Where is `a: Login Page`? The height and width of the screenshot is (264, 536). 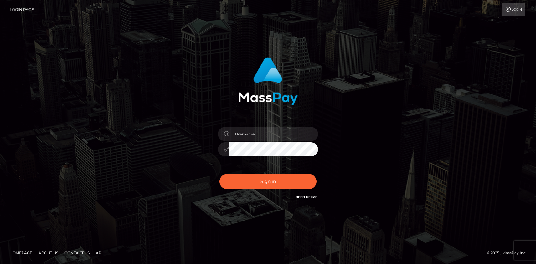 a: Login Page is located at coordinates (22, 10).